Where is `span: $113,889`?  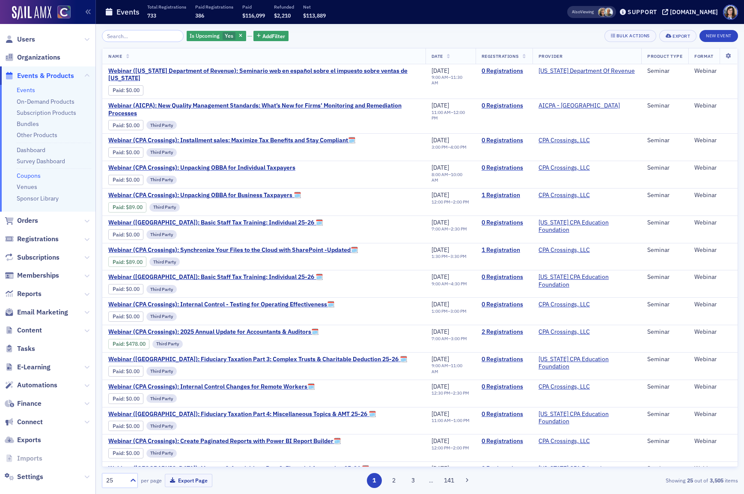
span: $113,889 is located at coordinates (314, 15).